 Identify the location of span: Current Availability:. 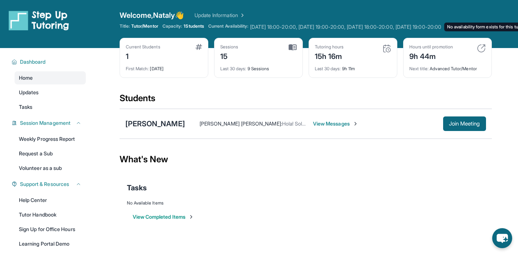
(228, 27).